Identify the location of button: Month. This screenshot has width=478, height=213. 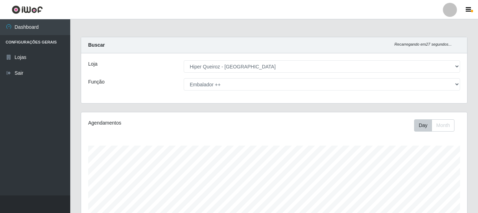
(443, 125).